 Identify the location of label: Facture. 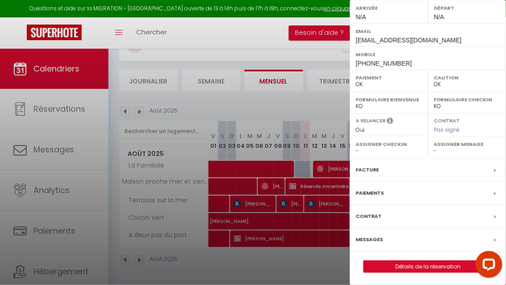
(367, 169).